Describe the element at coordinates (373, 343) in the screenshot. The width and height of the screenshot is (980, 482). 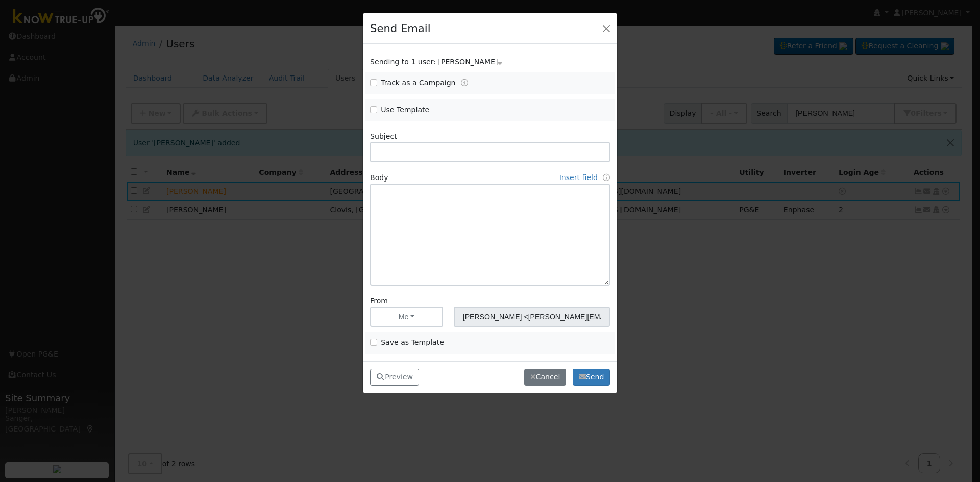
I see `input: Save as Template` at that location.